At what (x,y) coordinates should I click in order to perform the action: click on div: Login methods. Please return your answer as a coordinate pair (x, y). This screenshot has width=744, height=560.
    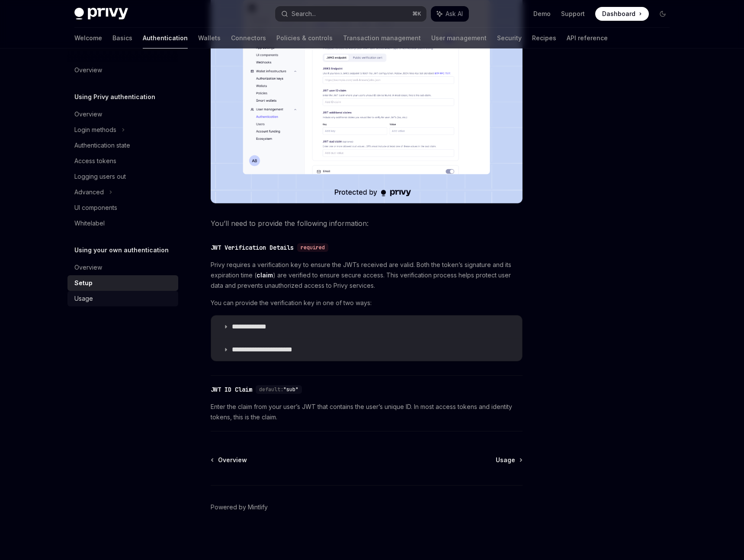
    Looking at the image, I should click on (95, 130).